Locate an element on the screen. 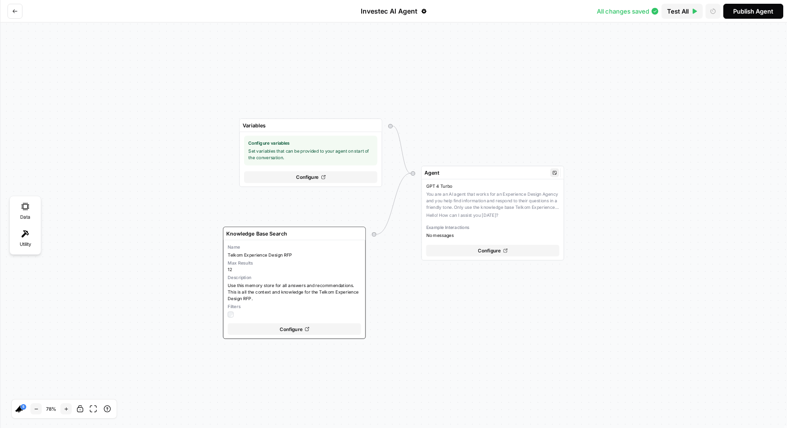  button: Go back is located at coordinates (15, 11).